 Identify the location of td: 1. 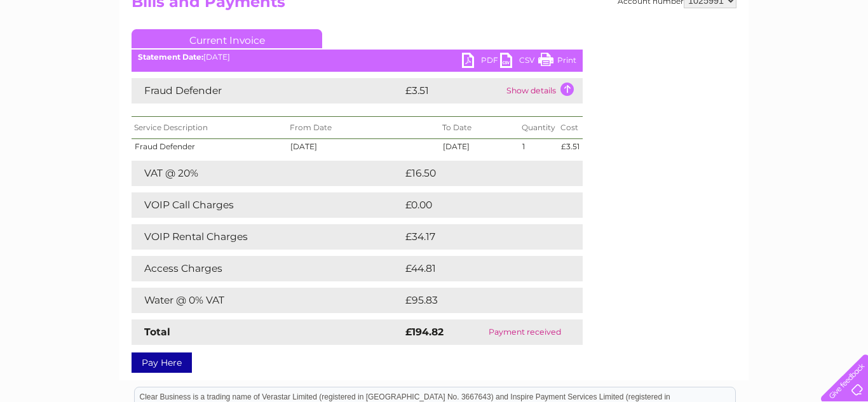
(538, 147).